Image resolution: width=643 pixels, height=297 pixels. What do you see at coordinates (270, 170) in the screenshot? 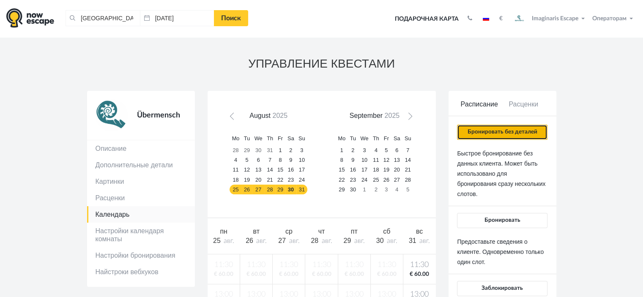
I see `a: 14` at bounding box center [270, 170].